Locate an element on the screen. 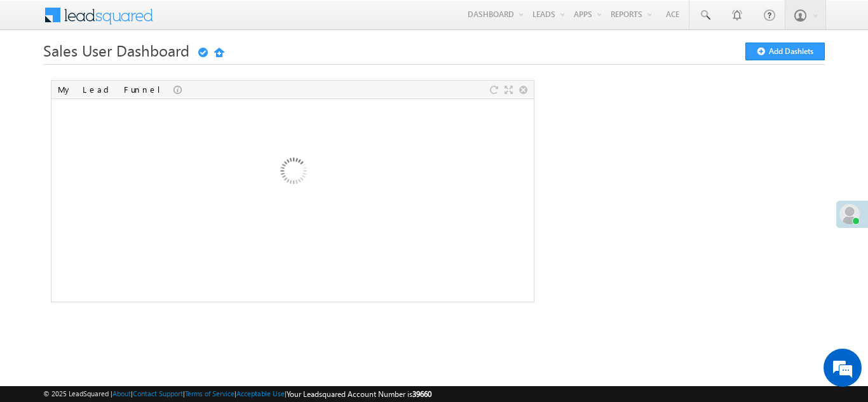 The width and height of the screenshot is (868, 402). a: Acceptable Use is located at coordinates (260, 394).